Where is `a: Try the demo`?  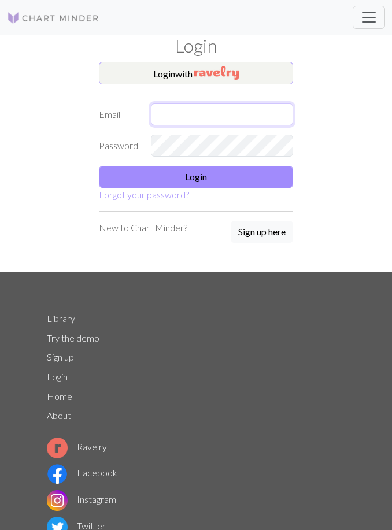 a: Try the demo is located at coordinates (73, 338).